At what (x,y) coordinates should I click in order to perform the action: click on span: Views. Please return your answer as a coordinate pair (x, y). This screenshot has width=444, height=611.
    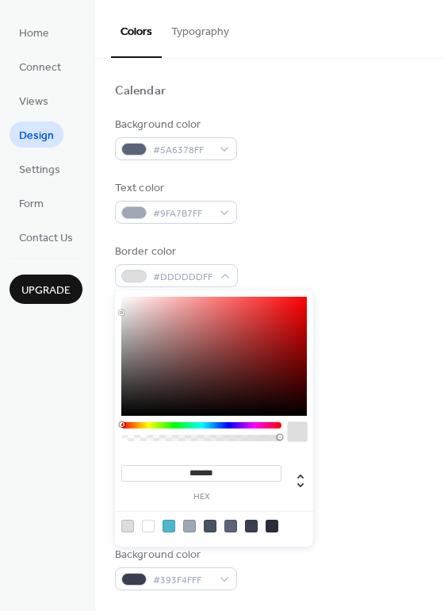
    Looking at the image, I should click on (33, 102).